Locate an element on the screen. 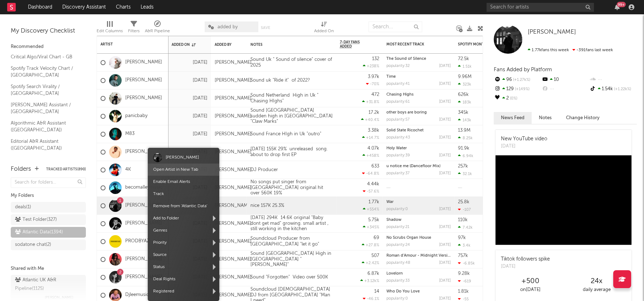 This screenshot has width=644, height=301. div: -46.1 % is located at coordinates (371, 298).